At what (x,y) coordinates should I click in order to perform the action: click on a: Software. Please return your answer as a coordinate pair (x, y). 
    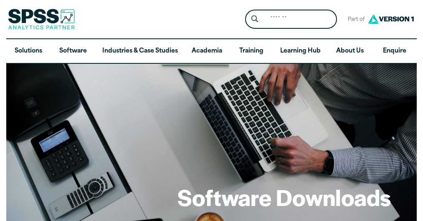
    Looking at the image, I should click on (73, 51).